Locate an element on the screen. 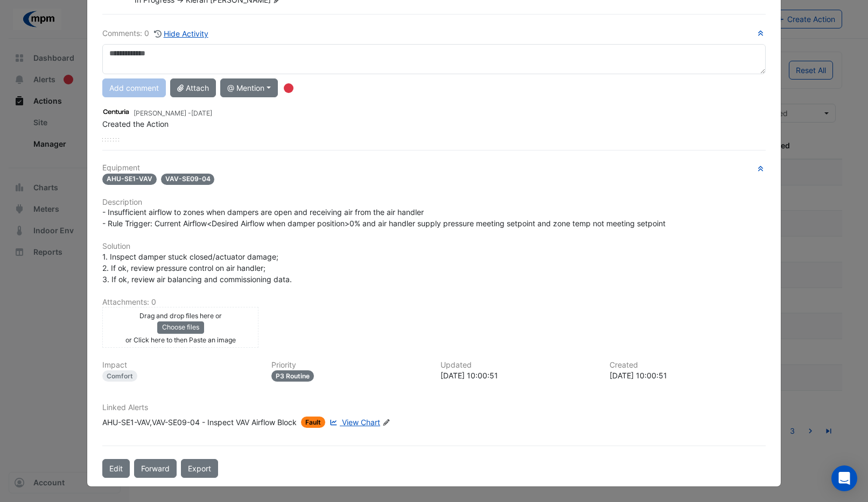 The width and height of the screenshot is (868, 502). button: Attach is located at coordinates (193, 87).